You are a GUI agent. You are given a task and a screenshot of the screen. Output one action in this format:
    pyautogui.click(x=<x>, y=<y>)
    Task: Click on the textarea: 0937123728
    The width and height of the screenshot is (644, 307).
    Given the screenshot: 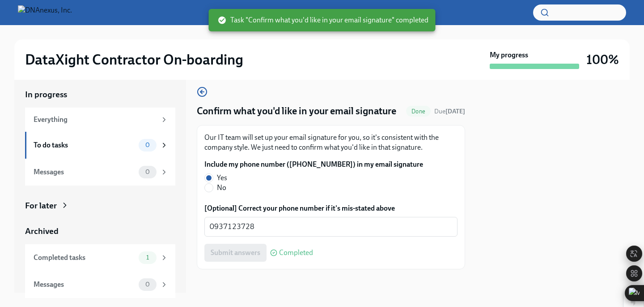 What is the action you would take?
    pyautogui.click(x=331, y=226)
    